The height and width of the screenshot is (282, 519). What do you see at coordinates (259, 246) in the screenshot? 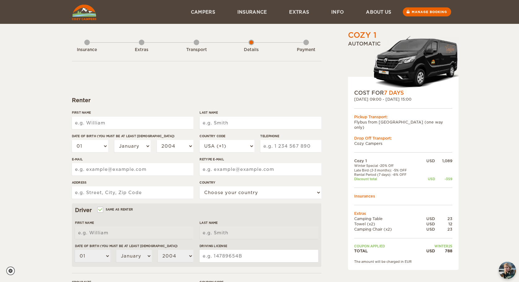
I see `label: Driving License` at bounding box center [259, 246].